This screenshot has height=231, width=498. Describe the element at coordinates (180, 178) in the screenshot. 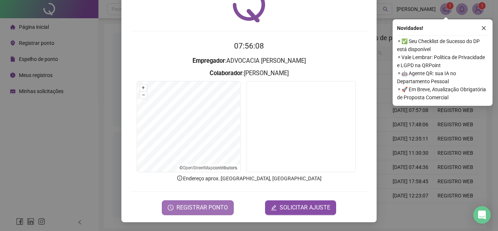

I see `span: info-circle` at that location.